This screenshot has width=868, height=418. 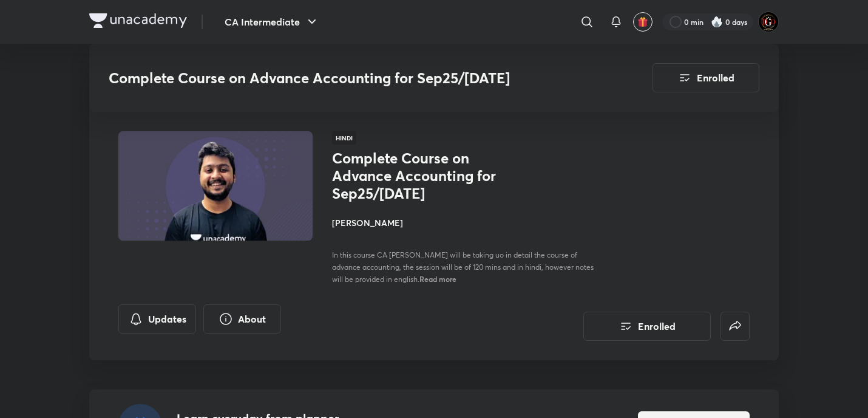 What do you see at coordinates (735, 326) in the screenshot?
I see `button: false` at bounding box center [735, 326].